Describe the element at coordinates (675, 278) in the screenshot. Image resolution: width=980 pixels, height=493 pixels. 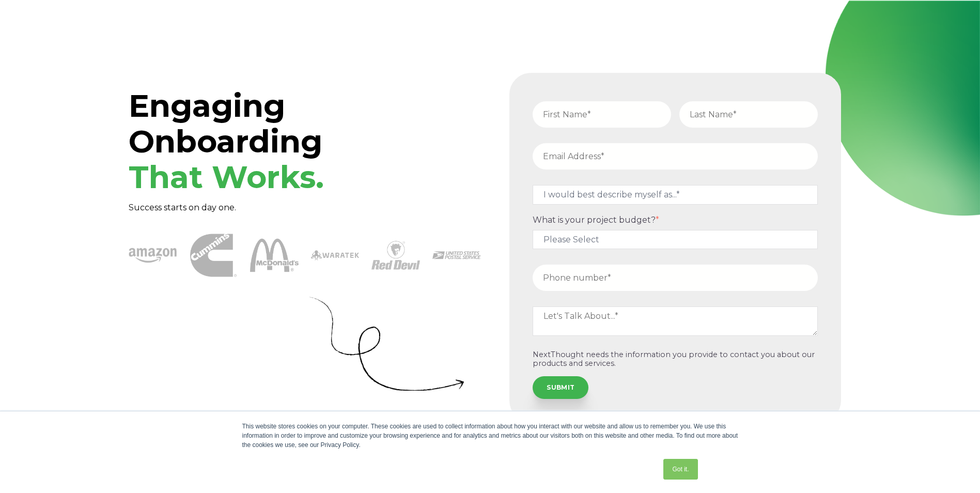
I see `input: Phone number*` at that location.